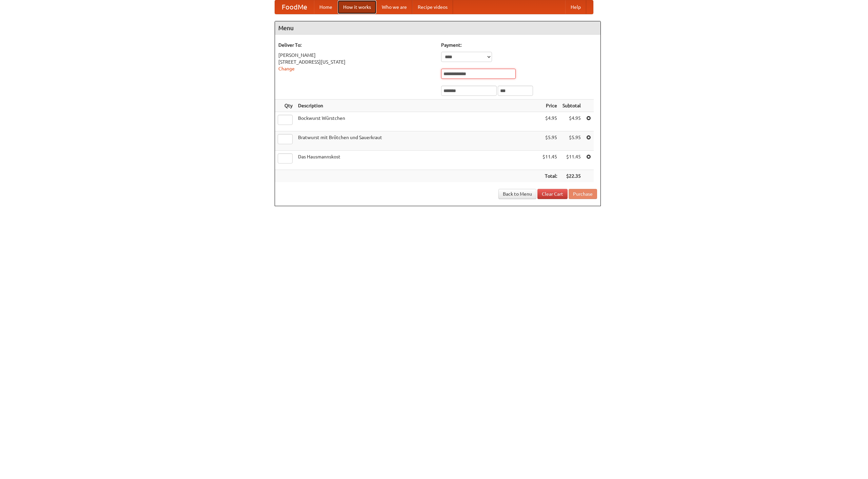 The width and height of the screenshot is (868, 479). What do you see at coordinates (417, 122) in the screenshot?
I see `td: Bockwurst Würstchen` at bounding box center [417, 122].